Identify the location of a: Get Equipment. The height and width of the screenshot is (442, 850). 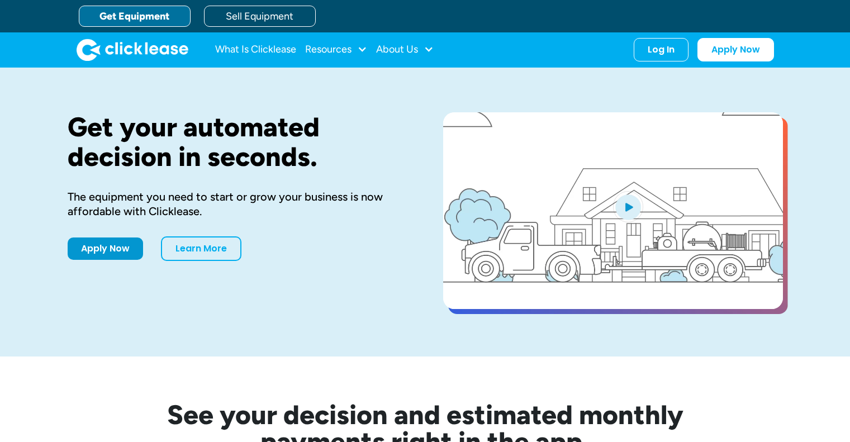
(135, 16).